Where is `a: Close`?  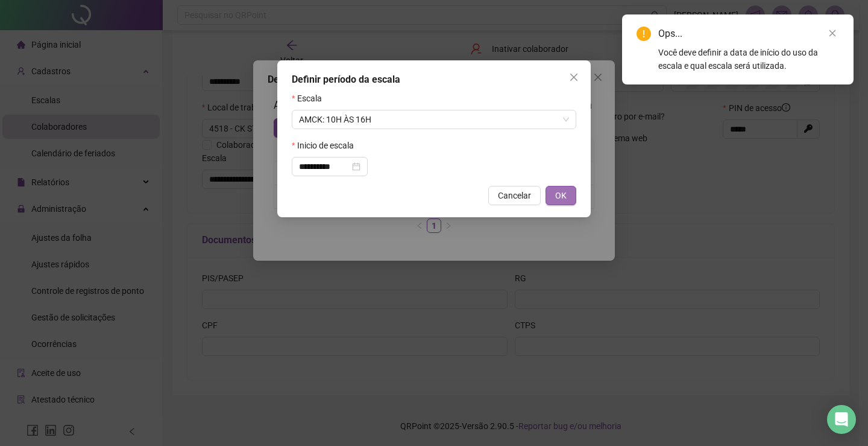
a: Close is located at coordinates (833, 33).